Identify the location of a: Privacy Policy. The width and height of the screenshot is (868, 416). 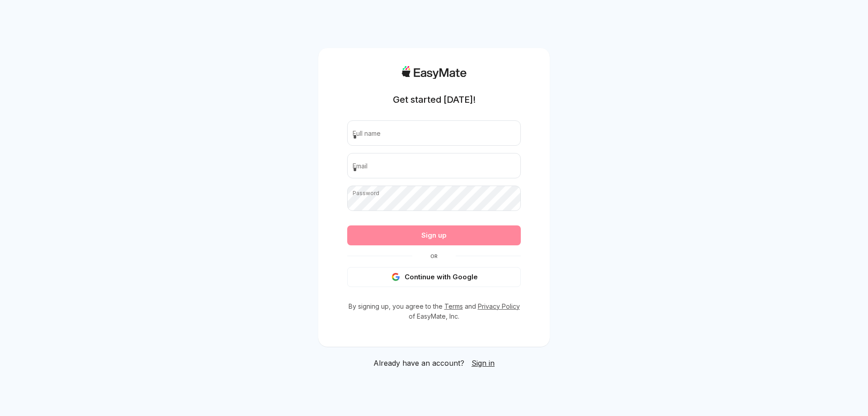
(499, 306).